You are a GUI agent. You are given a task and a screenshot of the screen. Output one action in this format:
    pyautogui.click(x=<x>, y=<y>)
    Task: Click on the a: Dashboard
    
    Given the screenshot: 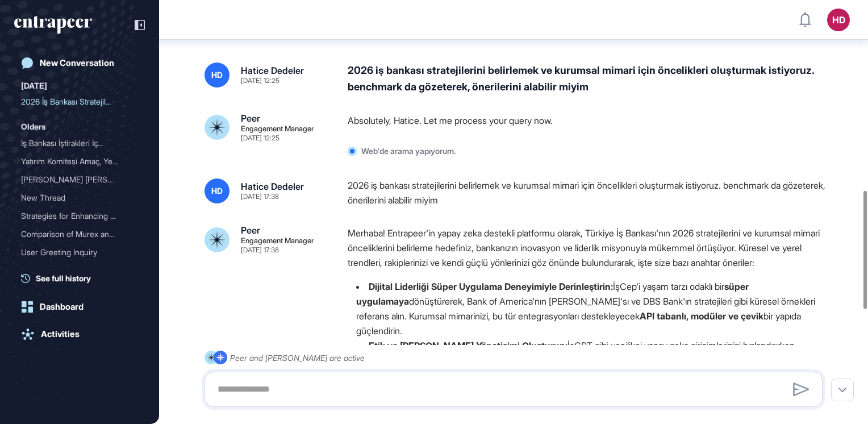 What is the action you would take?
    pyautogui.click(x=79, y=306)
    